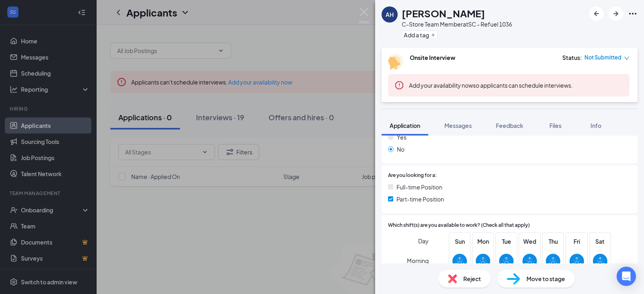  Describe the element at coordinates (389, 14) in the screenshot. I see `div: AH` at that location.